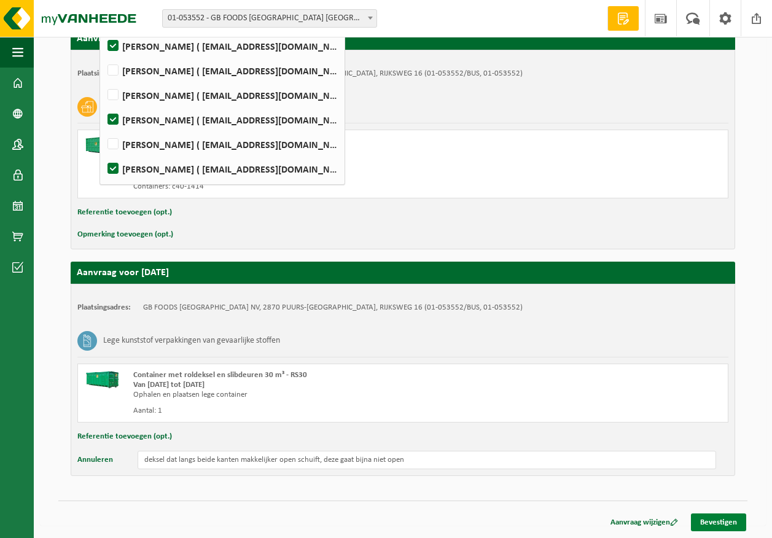 This screenshot has height=538, width=772. What do you see at coordinates (427, 460) in the screenshot?
I see `input: Geef hier uw opmerking` at bounding box center [427, 460].